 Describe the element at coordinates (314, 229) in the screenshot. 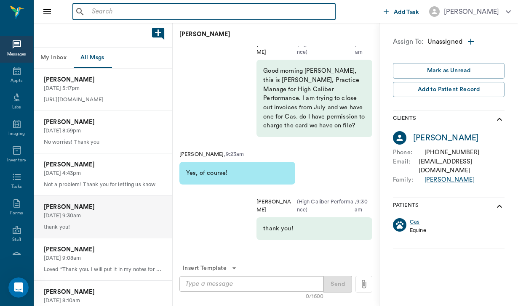

I see `div: thank you!` at that location.